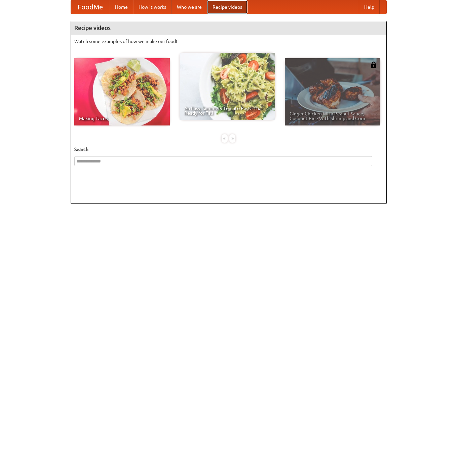  What do you see at coordinates (374, 65) in the screenshot?
I see `img: 483408.png` at bounding box center [374, 65].